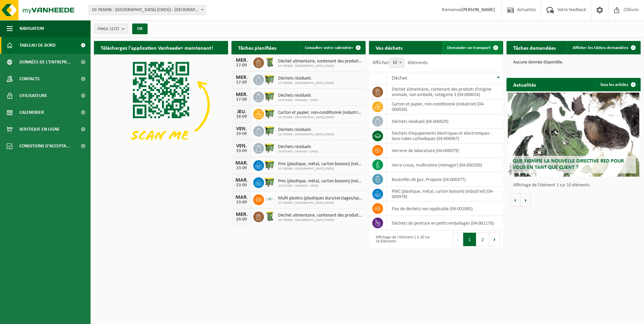  Describe the element at coordinates (445, 121) in the screenshot. I see `td: déchets résiduels (04-000029)` at that location.